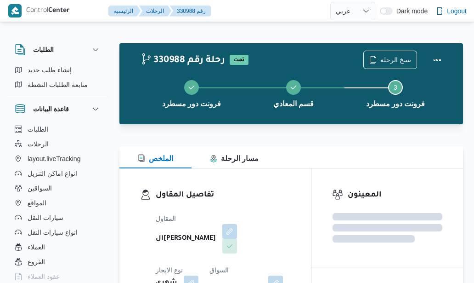 This screenshot has height=283, width=474. Describe the element at coordinates (395, 195) in the screenshot. I see `h3: المعينون` at that location.